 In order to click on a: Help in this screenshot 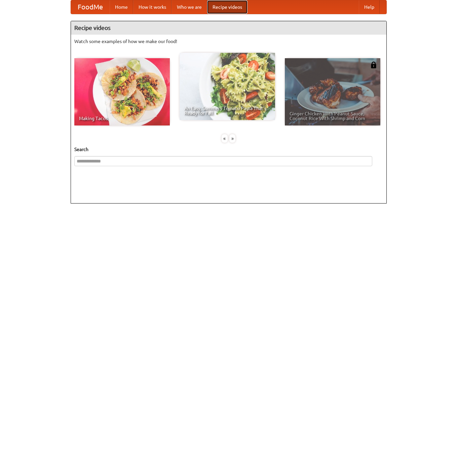, I will do `click(369, 7)`.